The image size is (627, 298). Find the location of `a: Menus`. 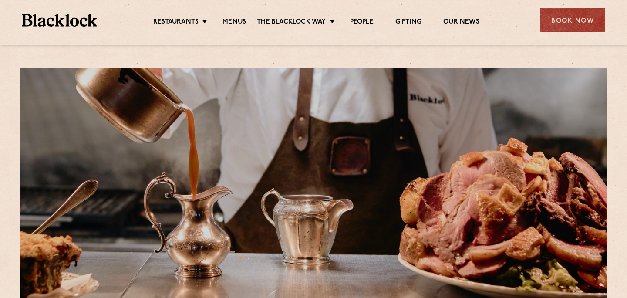

a: Menus is located at coordinates (234, 23).